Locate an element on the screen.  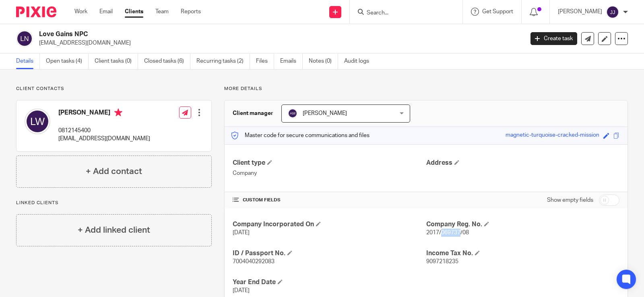
p: 0812145400 is located at coordinates (104, 131).